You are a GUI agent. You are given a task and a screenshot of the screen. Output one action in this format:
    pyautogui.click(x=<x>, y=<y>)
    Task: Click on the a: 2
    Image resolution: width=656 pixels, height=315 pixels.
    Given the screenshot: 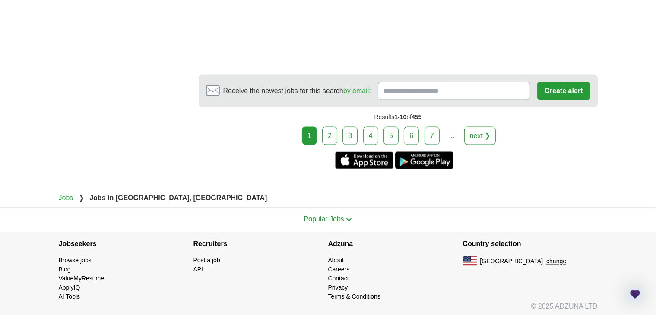 What is the action you would take?
    pyautogui.click(x=329, y=136)
    